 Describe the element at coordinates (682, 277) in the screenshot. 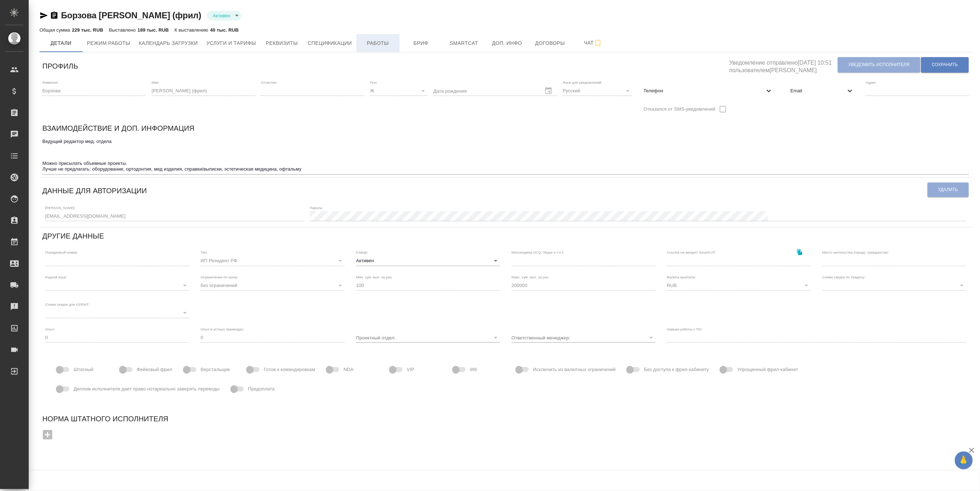

I see `label: Валюта выплаты:` at that location.